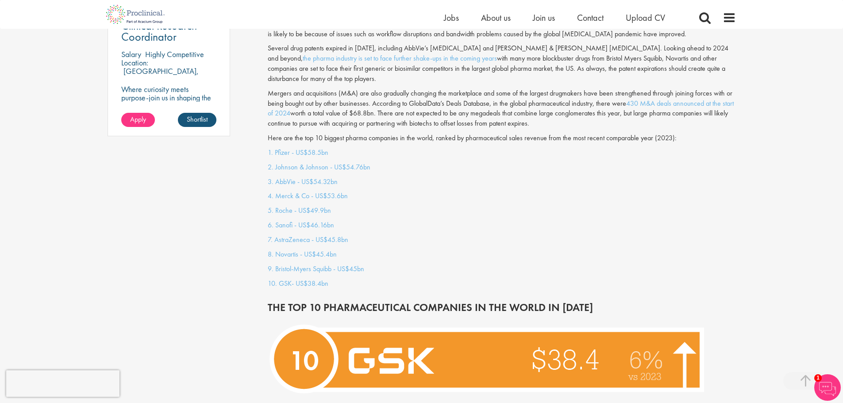 This screenshot has height=403, width=843. I want to click on span: 1, so click(818, 378).